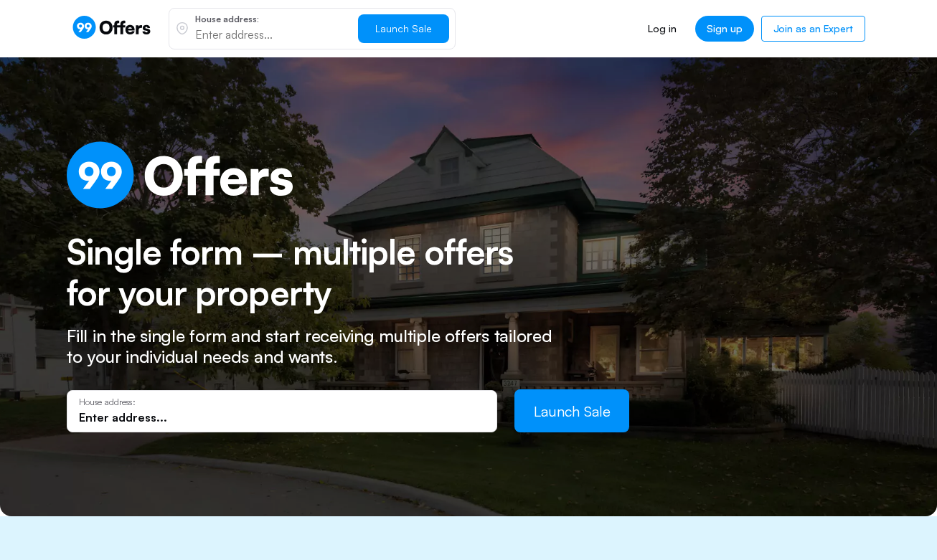 The width and height of the screenshot is (937, 560). What do you see at coordinates (725, 29) in the screenshot?
I see `a: Sign up` at bounding box center [725, 29].